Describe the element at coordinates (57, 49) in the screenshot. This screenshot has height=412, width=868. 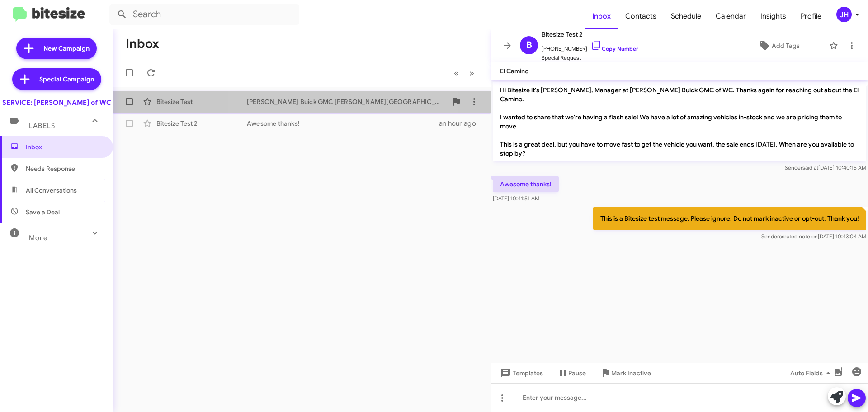
I see `a: New Campaign` at that location.